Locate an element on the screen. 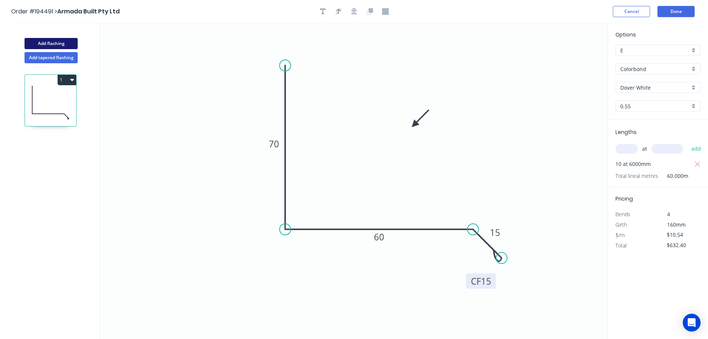 The image size is (708, 339). button: 1 is located at coordinates (67, 80).